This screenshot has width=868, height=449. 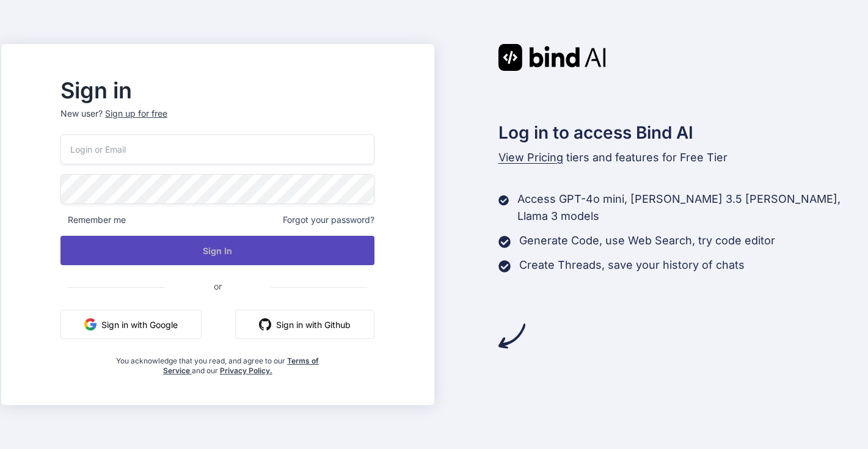 I want to click on img: Bind AI logo, so click(x=552, y=58).